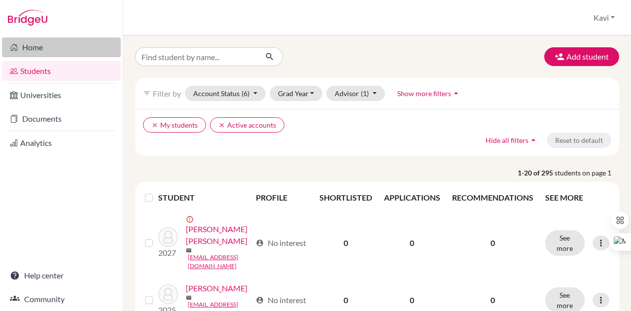  I want to click on button: Account Status(6), so click(225, 93).